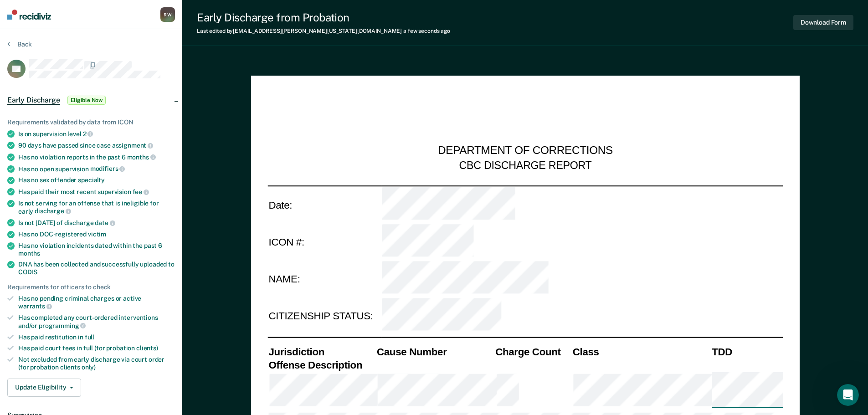 The height and width of the screenshot is (415, 868). Describe the element at coordinates (324, 18) in the screenshot. I see `div: Early Discharge from Probation` at that location.